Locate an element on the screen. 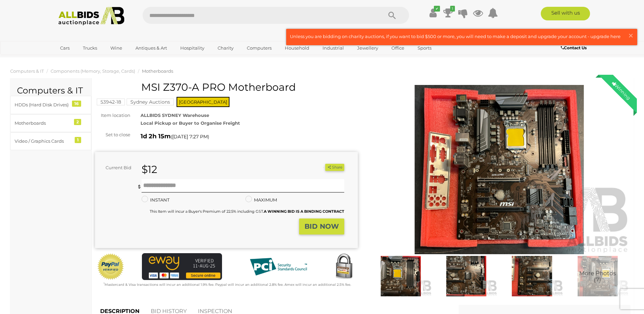 This screenshot has height=314, width=644. label: MAXIMUM is located at coordinates (261, 200).